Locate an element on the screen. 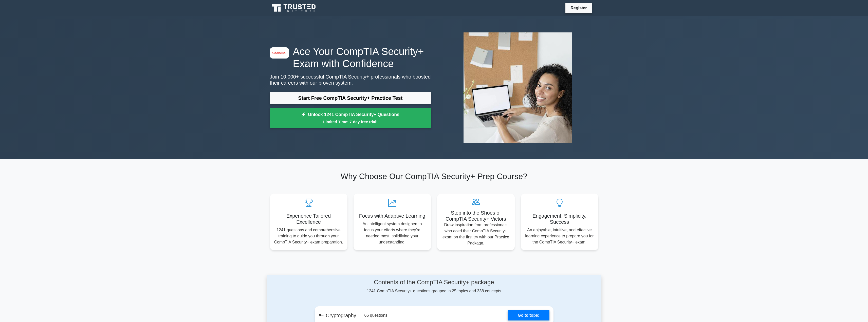 The height and width of the screenshot is (322, 868). a: Register is located at coordinates (579, 8).